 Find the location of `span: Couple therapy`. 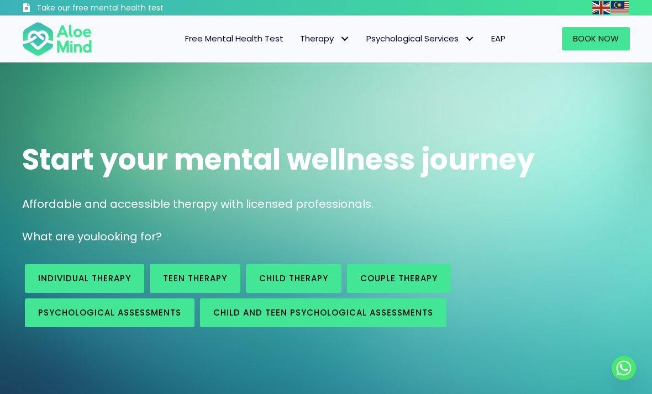

span: Couple therapy is located at coordinates (399, 278).